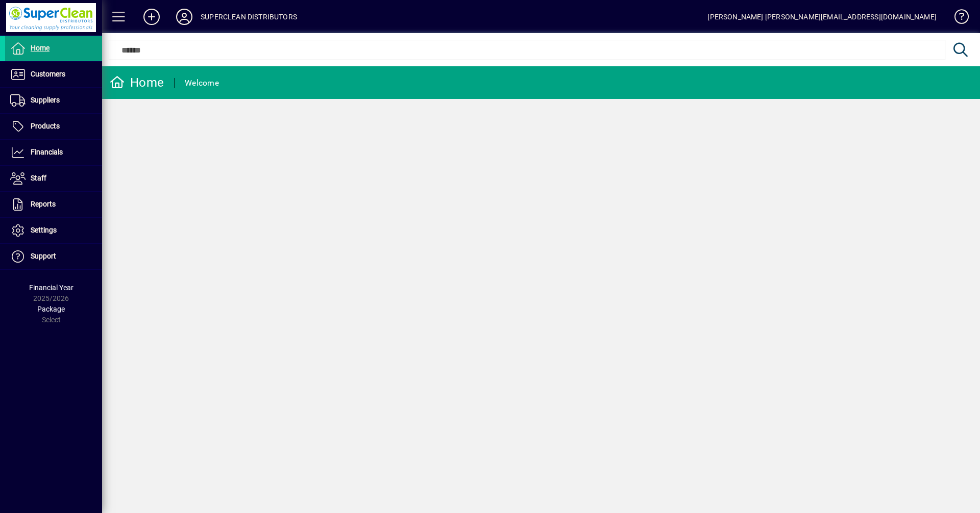 The width and height of the screenshot is (980, 513). Describe the element at coordinates (54, 256) in the screenshot. I see `a: Support` at that location.